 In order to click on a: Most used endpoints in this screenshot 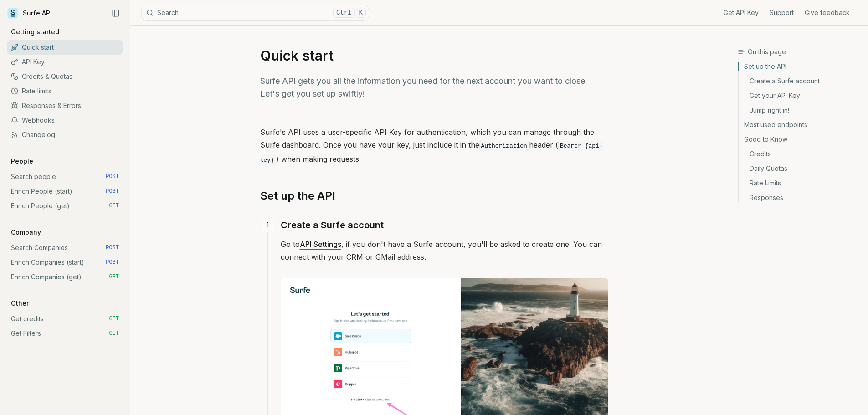, I will do `click(800, 125)`.